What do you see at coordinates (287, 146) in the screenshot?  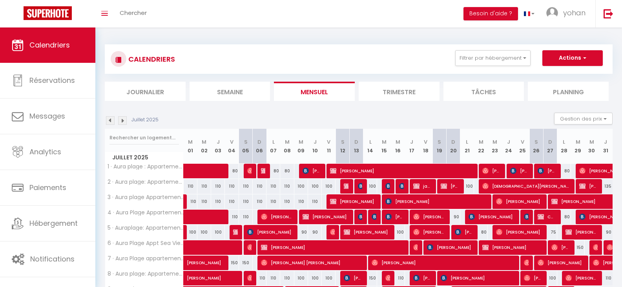 I see `th: 08` at bounding box center [287, 146].